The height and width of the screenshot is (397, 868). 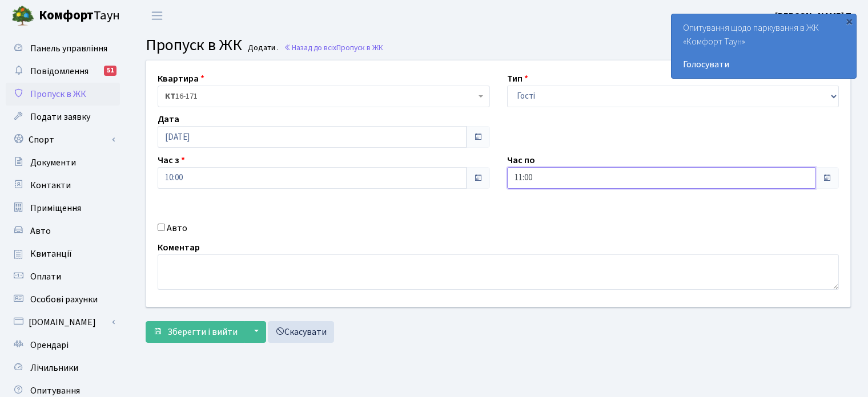 What do you see at coordinates (60, 72) in the screenshot?
I see `span: Повідомлення` at bounding box center [60, 72].